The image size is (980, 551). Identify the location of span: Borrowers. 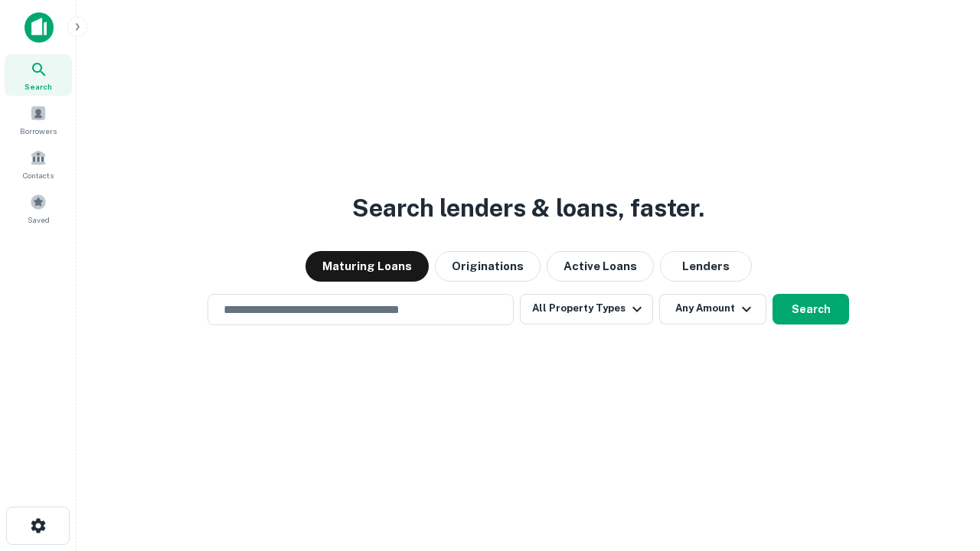
(38, 131).